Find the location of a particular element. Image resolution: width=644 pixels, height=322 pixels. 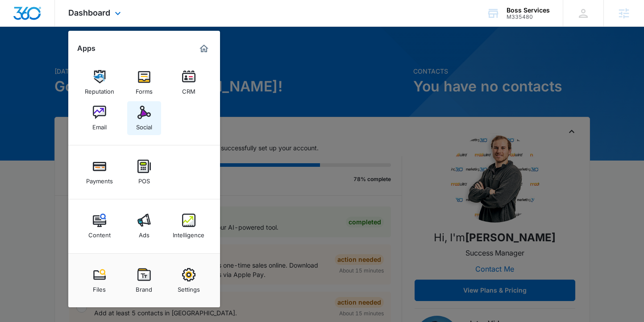

div: Keywords by Traffic is located at coordinates (124, 56).